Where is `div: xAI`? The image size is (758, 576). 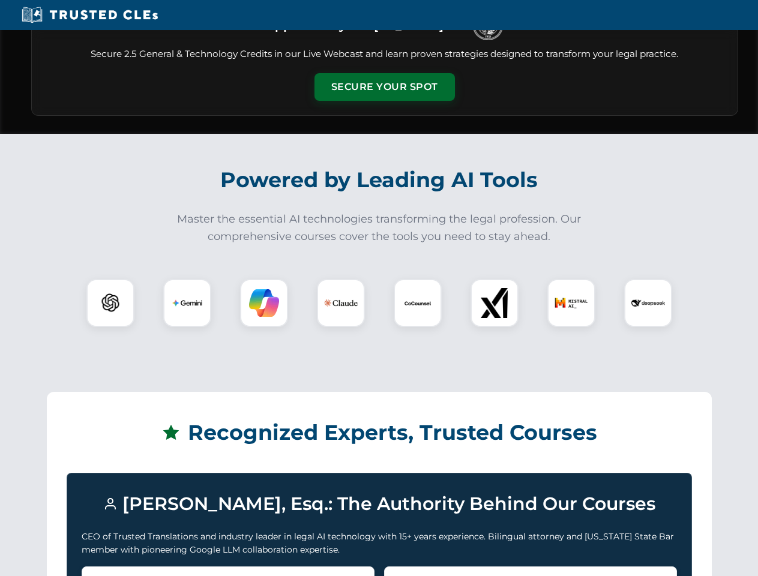
div: xAI is located at coordinates (495, 303).